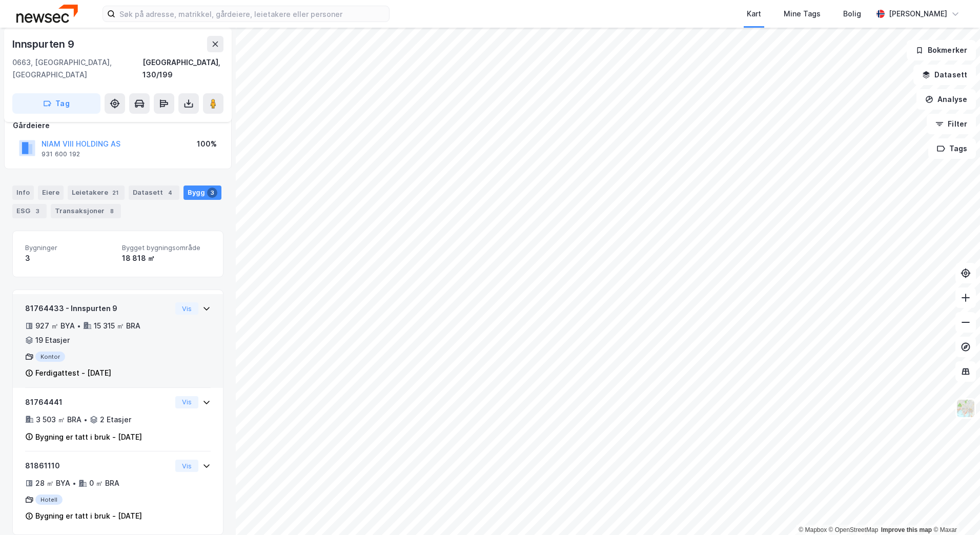 This screenshot has width=980, height=535. Describe the element at coordinates (854, 530) in the screenshot. I see `a: OpenStreetMap` at that location.